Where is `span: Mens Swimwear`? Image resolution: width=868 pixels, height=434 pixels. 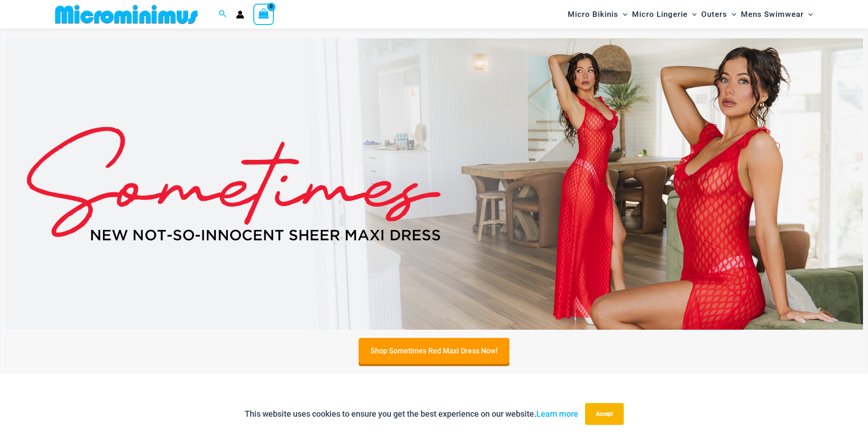
span: Mens Swimwear is located at coordinates (772, 14).